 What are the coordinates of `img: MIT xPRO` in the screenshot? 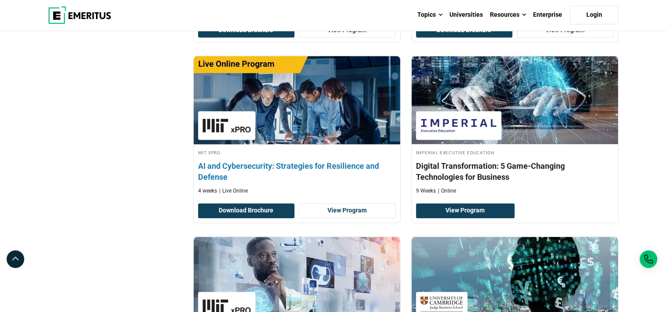 It's located at (227, 125).